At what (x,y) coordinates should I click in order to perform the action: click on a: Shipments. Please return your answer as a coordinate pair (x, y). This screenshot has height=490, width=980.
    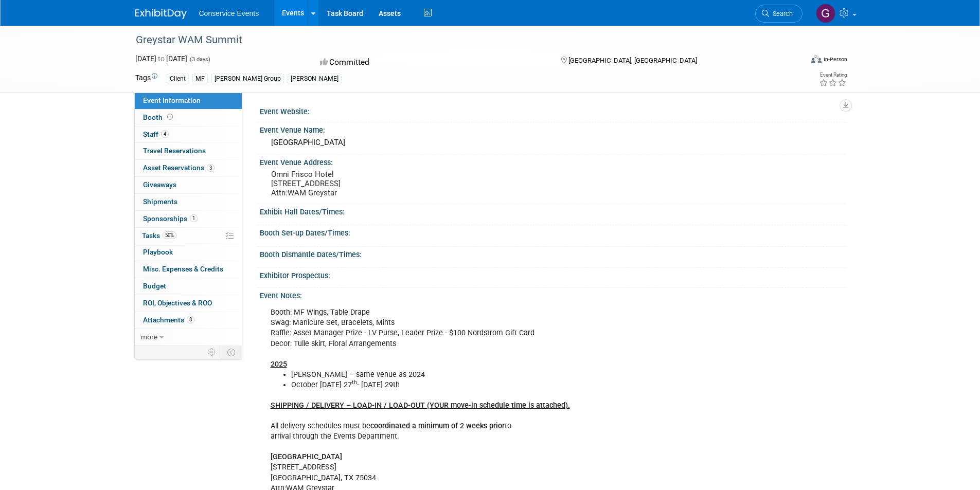
    Looking at the image, I should click on (188, 202).